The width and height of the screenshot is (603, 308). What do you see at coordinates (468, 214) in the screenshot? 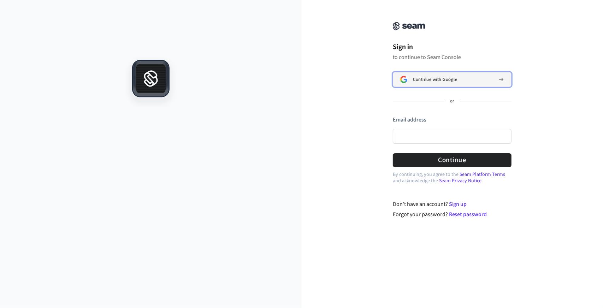
I see `a: Reset password` at bounding box center [468, 214].